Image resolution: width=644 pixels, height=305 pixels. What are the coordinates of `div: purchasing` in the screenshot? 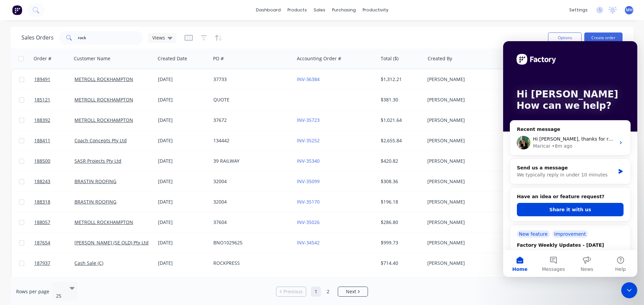 It's located at (344, 10).